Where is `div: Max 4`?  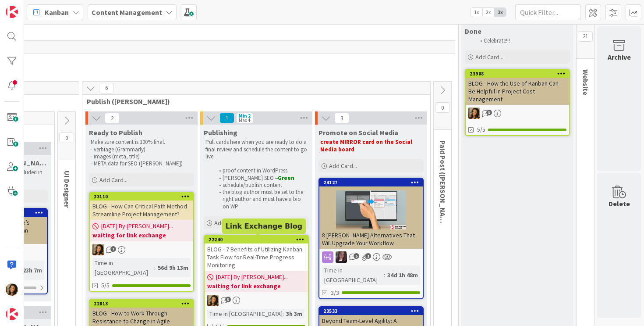
div: Max 4 is located at coordinates (245, 120).